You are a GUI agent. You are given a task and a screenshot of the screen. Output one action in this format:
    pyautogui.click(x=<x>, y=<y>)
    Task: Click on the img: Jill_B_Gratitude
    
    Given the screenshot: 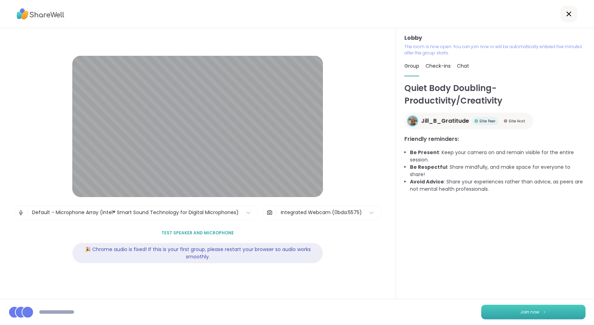 What is the action you would take?
    pyautogui.click(x=413, y=121)
    